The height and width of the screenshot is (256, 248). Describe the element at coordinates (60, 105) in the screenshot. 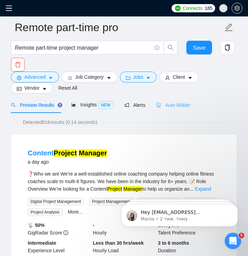

I see `div: Tooltip anchor` at that location.